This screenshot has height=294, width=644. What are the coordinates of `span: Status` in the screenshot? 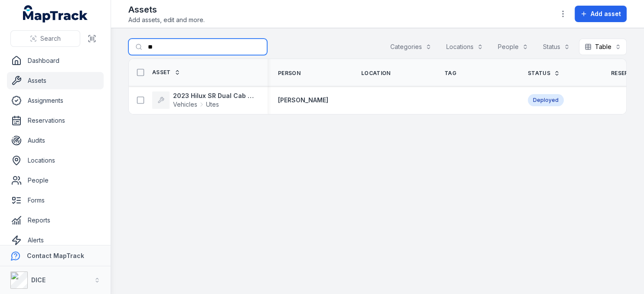 It's located at (539, 74).